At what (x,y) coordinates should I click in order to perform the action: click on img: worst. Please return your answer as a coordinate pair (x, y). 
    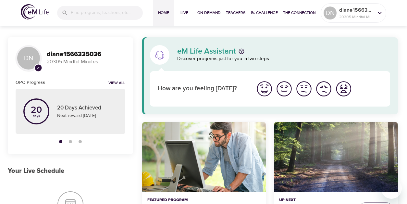
    Looking at the image, I should click on (344, 89).